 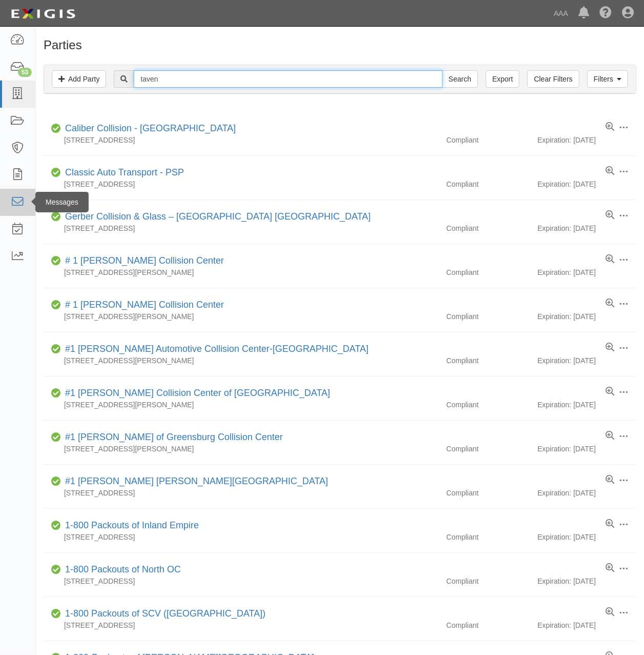 What do you see at coordinates (216, 217) in the screenshot?
I see `div: Gerber Collision & Glass – Houston Brighton` at bounding box center [216, 217].